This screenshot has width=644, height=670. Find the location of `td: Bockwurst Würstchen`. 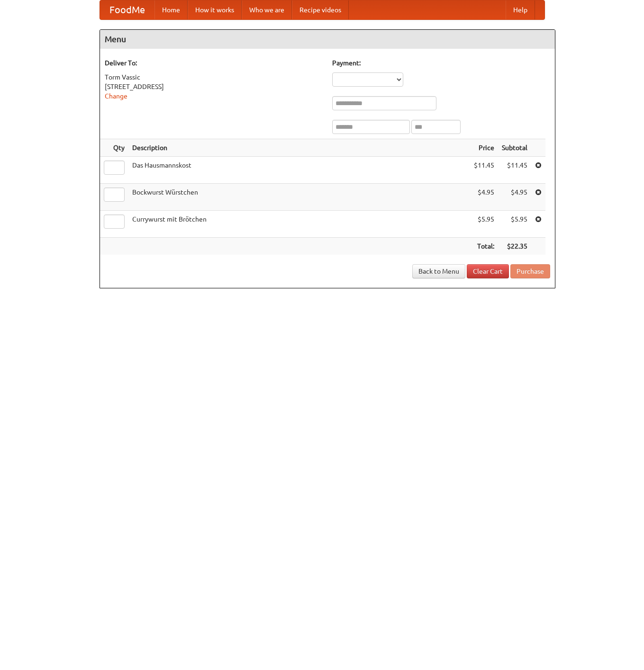

td: Bockwurst Würstchen is located at coordinates (299, 197).